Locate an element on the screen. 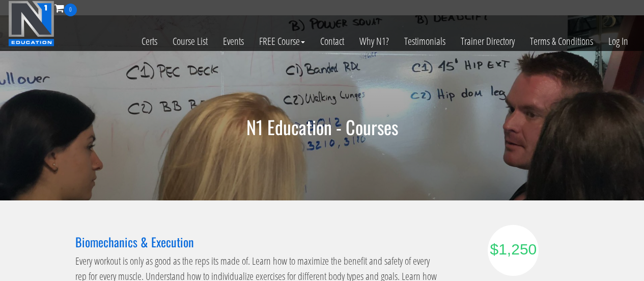  div: $1,250 is located at coordinates (513, 249).